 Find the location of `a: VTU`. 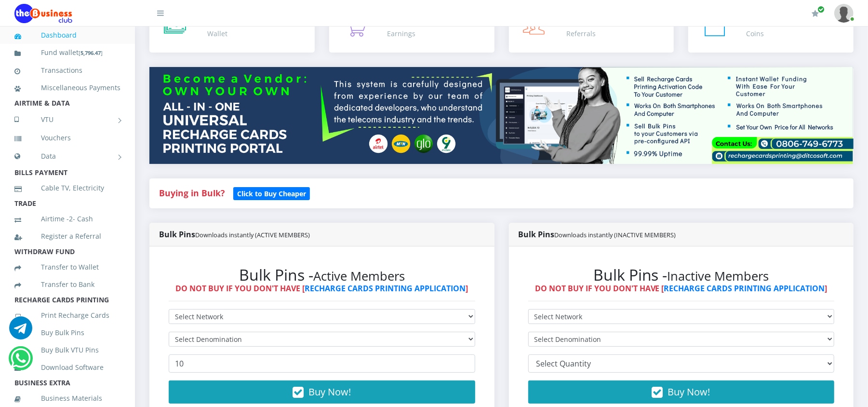

a: VTU is located at coordinates (67, 119).